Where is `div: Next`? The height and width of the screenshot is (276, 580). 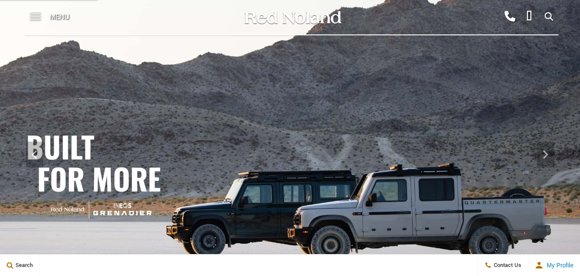 div: Next is located at coordinates (546, 155).